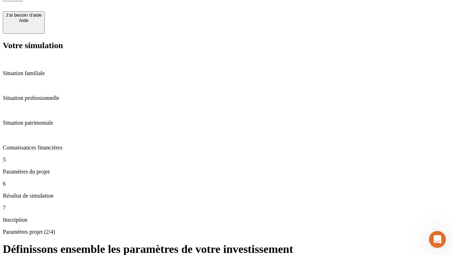 This screenshot has height=255, width=453. I want to click on p: Paramètres projet (2/4), so click(227, 232).